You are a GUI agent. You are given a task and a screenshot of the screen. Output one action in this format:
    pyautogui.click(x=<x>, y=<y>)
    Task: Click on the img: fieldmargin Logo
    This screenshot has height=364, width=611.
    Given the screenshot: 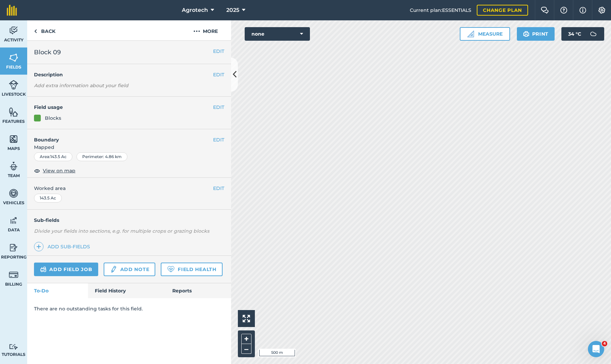 What is the action you would take?
    pyautogui.click(x=12, y=10)
    